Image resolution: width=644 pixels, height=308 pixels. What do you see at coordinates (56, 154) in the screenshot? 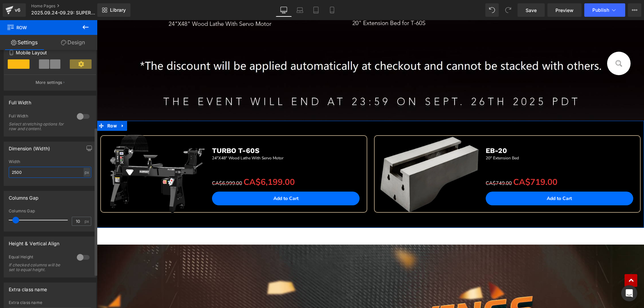
I see `img: TURBO T-60S 24` at bounding box center [56, 154].